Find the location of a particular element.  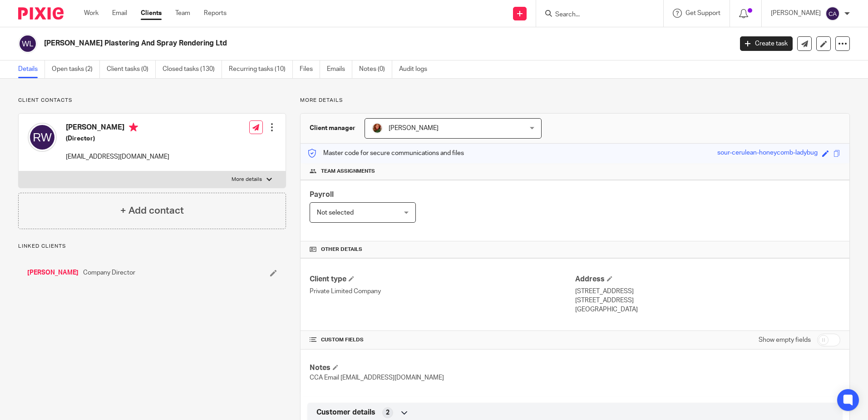

span: Not selected is located at coordinates (335, 213).